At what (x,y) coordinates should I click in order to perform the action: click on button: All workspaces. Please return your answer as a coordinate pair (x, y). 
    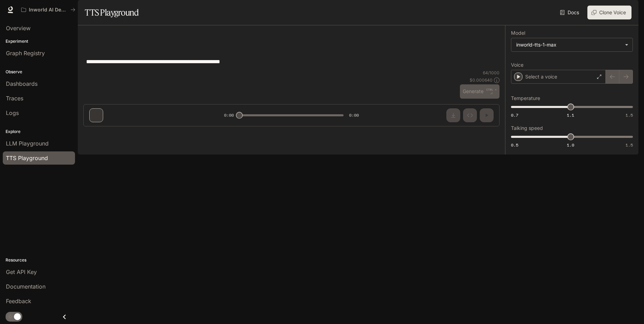
    Looking at the image, I should click on (48, 10).